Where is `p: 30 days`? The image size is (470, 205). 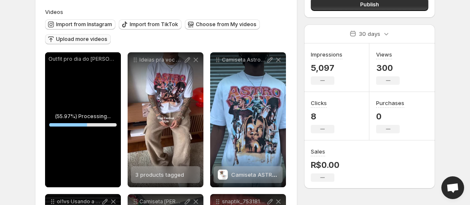
p: 30 days is located at coordinates (370, 34).